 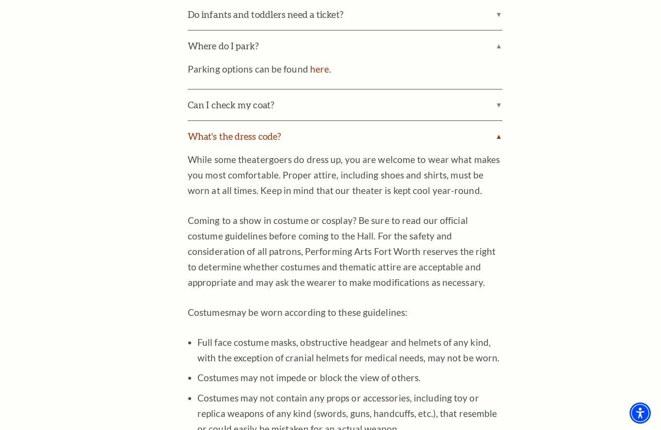 I want to click on li: Full face costume masks, obstructive headgear and helmets of any kind, with the exception of cran..., so click(x=350, y=350).